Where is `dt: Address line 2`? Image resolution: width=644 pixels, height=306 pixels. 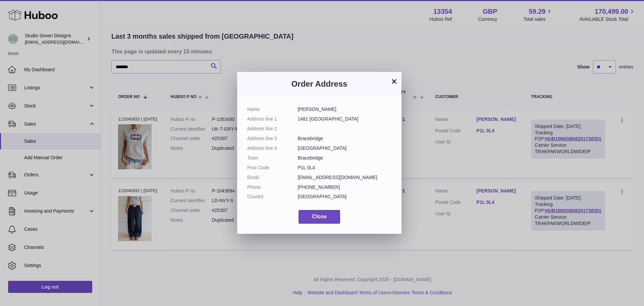 dt: Address line 2 is located at coordinates (272, 129).